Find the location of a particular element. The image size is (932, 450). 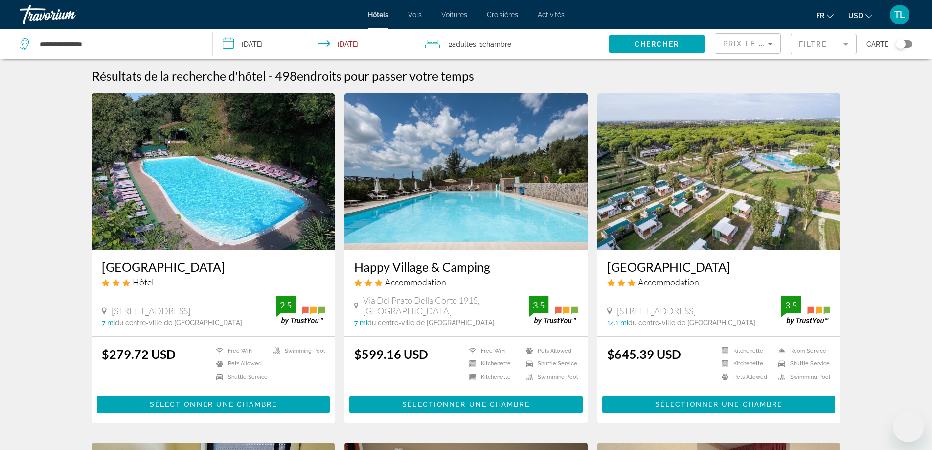

h2: 498 is located at coordinates (374, 76).